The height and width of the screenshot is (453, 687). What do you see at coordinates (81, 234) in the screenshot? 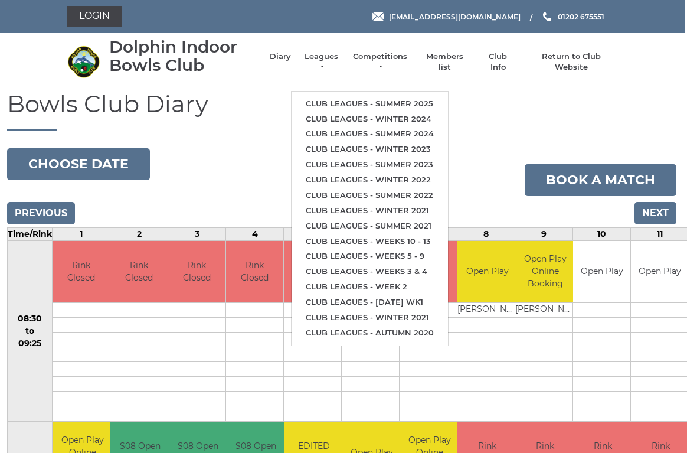
I see `td: 1` at bounding box center [81, 234].